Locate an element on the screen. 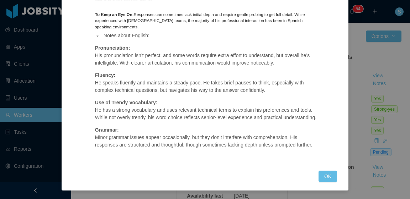  button: OK is located at coordinates (327, 177).